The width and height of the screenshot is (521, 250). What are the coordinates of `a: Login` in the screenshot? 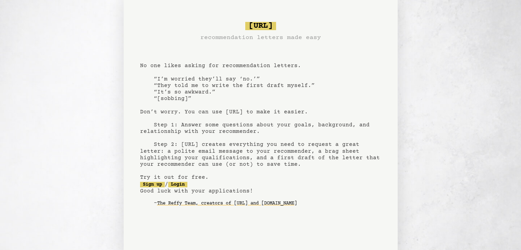 It's located at (178, 185).